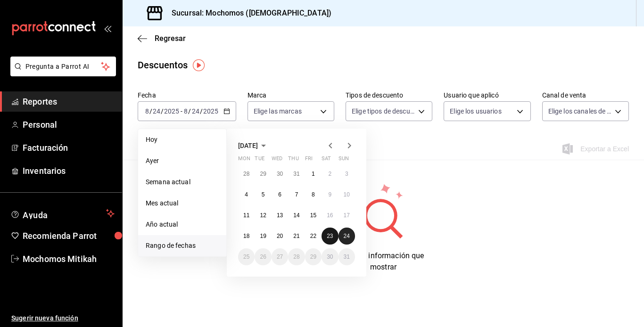 The height and width of the screenshot is (327, 644). What do you see at coordinates (263, 257) in the screenshot?
I see `button: August 26, 2025` at bounding box center [263, 257].